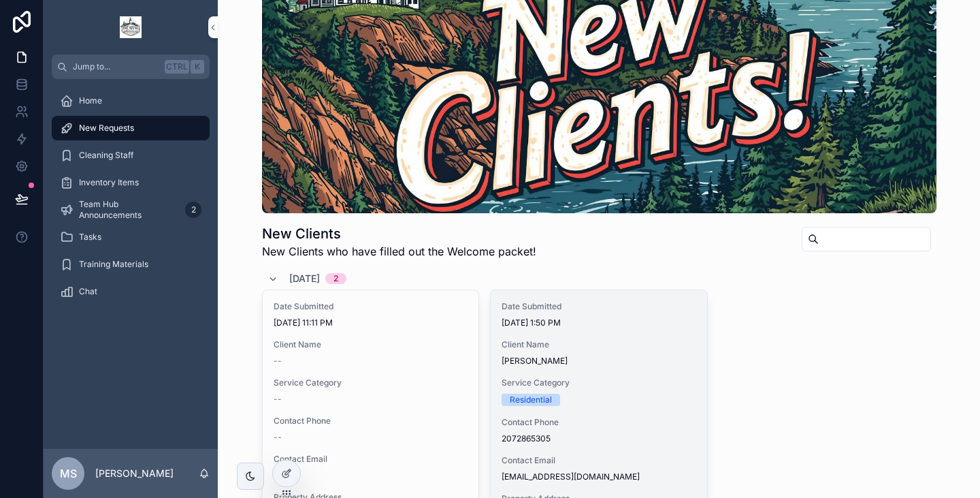  I want to click on span: ms, so click(68, 473).